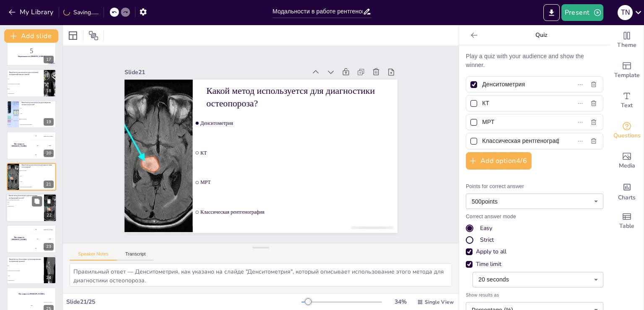  Describe the element at coordinates (627, 166) in the screenshot. I see `span: Media` at that location.